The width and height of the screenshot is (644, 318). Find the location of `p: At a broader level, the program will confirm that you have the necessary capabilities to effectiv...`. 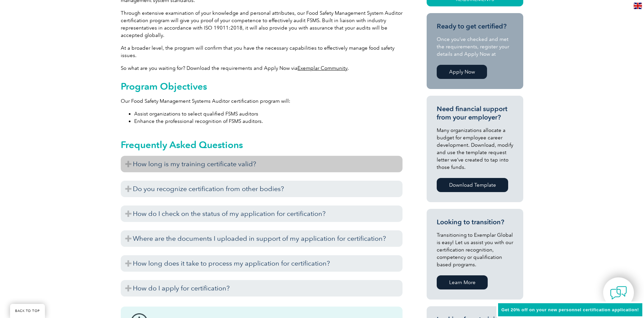

p: At a broader level, the program will confirm that you have the necessary capabilities to effectiv... is located at coordinates (262, 52).